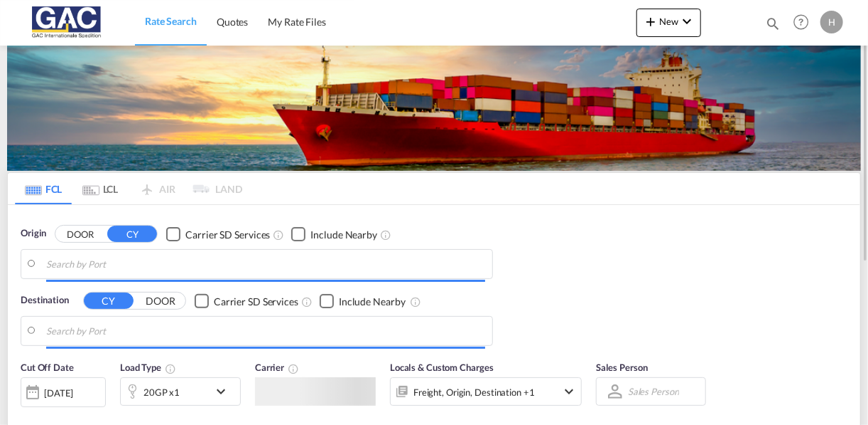 This screenshot has height=425, width=868. Describe the element at coordinates (47, 367) in the screenshot. I see `span: Cut Off Date` at that location.